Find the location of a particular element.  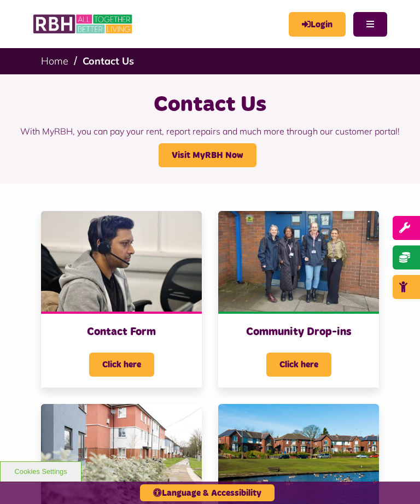

p: With MyRBH, you can pay your rent, report repairs and much more through our customer portal! is located at coordinates (210, 131).